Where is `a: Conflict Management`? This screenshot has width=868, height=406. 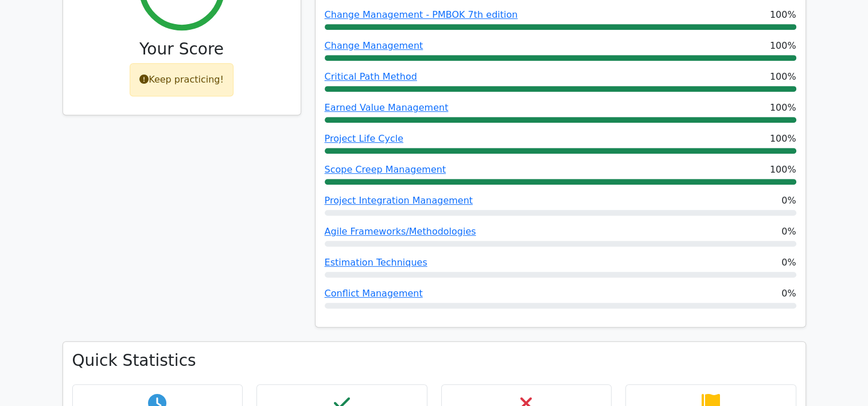
a: Conflict Management is located at coordinates (373, 293).